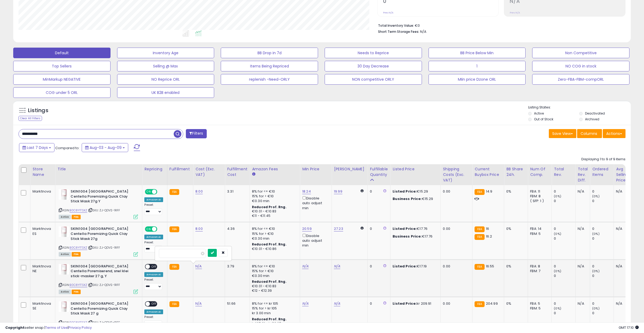 The height and width of the screenshot is (333, 644). What do you see at coordinates (166, 80) in the screenshot?
I see `button: NO Reprice ORL` at bounding box center [166, 80].